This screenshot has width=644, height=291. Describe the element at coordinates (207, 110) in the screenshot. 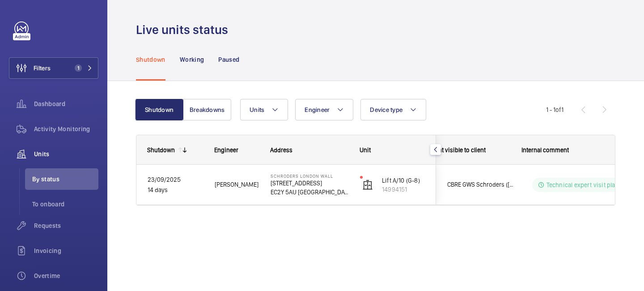

I see `button: Breakdowns` at that location.